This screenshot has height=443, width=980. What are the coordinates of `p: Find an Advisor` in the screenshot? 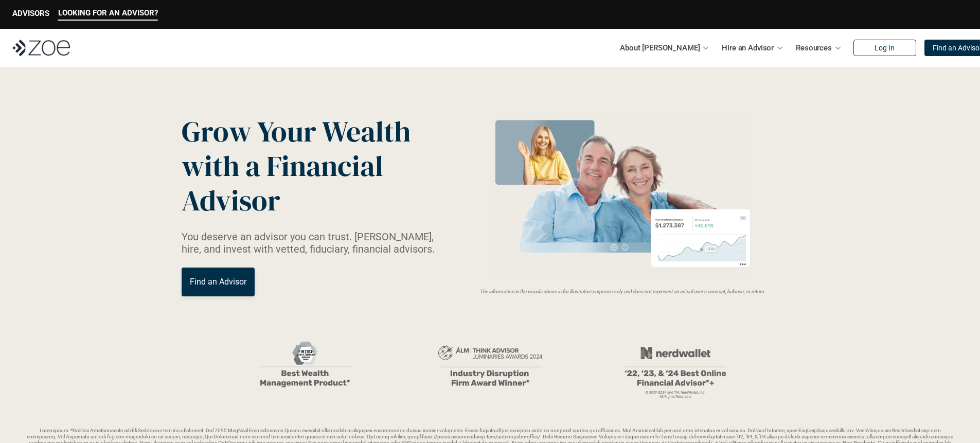 It's located at (218, 282).